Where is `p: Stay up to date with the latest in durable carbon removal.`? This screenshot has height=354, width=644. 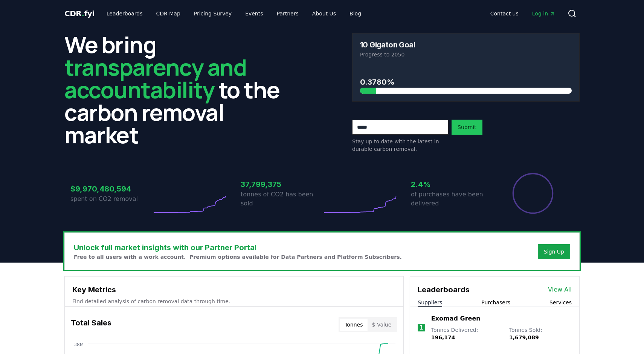
p: Stay up to date with the latest in durable carbon removal. is located at coordinates (400, 145).